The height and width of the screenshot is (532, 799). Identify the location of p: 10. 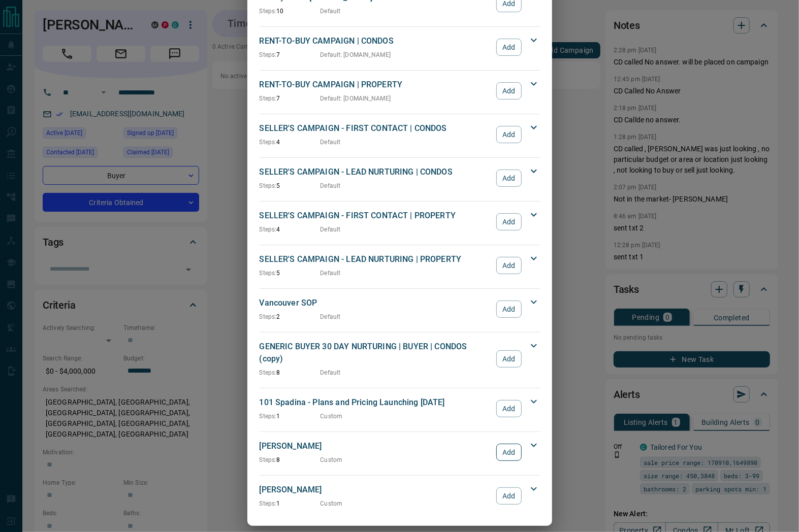
(290, 11).